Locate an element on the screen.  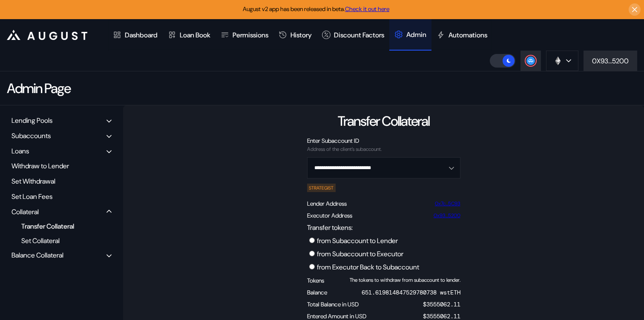
div: Total Balance in USD is located at coordinates (333, 305).